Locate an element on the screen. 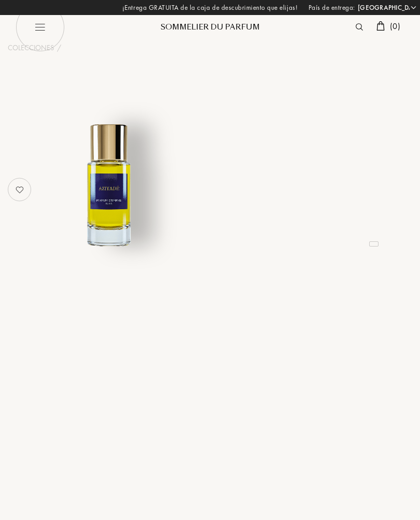 The height and width of the screenshot is (520, 420). a: Colecciones is located at coordinates (30, 48).